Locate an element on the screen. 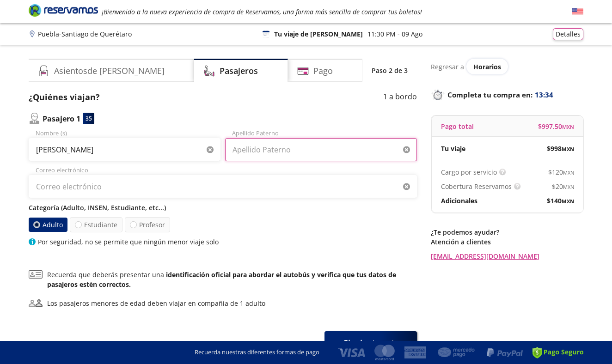 This screenshot has width=612, height=364. p: ¿Quiénes viajan? is located at coordinates (64, 97).